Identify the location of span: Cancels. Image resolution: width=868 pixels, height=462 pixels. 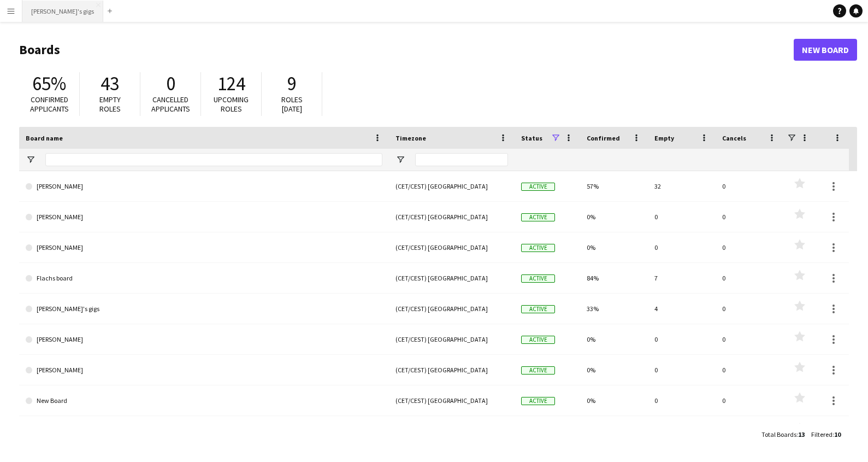
(734, 138).